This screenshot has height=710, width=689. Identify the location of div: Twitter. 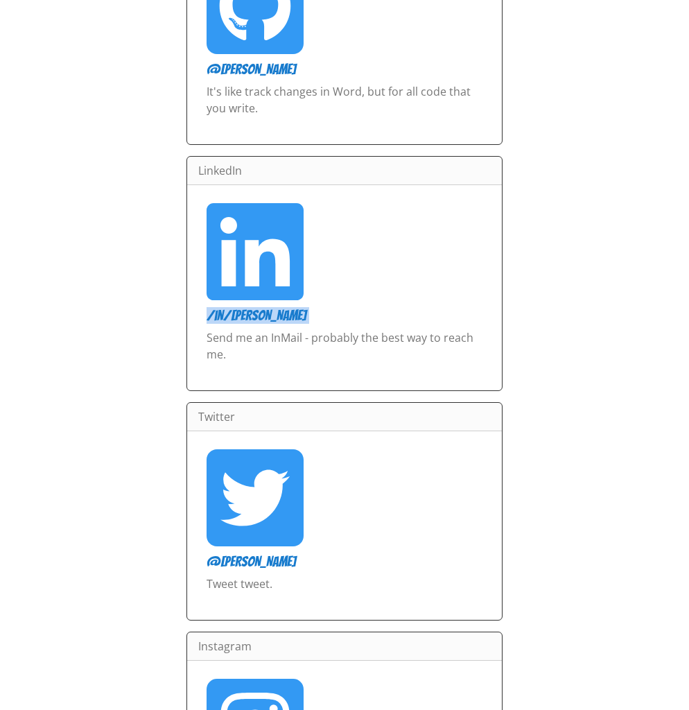
(345, 417).